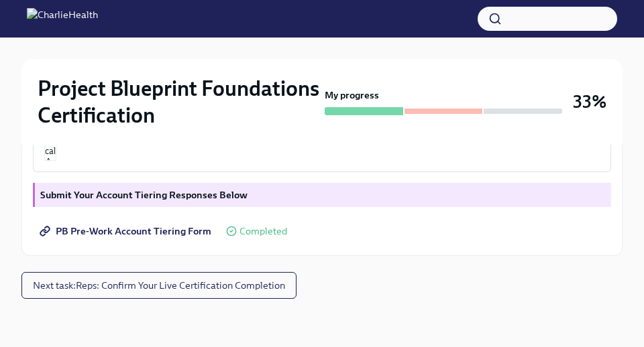 The image size is (644, 347). What do you see at coordinates (263, 231) in the screenshot?
I see `span: Completed` at bounding box center [263, 231].